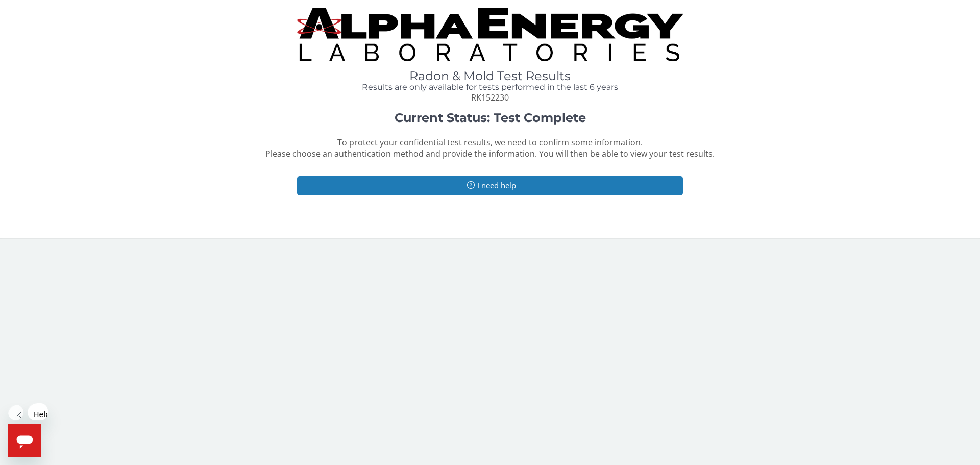 The width and height of the screenshot is (980, 465). I want to click on span: Help, so click(15, 11).